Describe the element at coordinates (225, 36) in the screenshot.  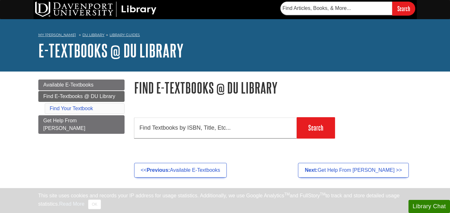
I see `nav: breadcrumb` at that location.